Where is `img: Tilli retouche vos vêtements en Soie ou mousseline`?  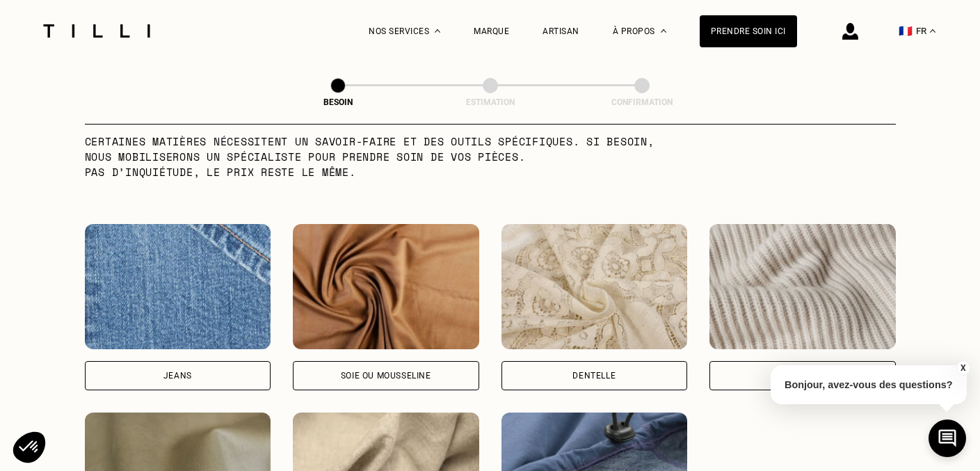 img: Tilli retouche vos vêtements en Soie ou mousseline is located at coordinates (386, 286).